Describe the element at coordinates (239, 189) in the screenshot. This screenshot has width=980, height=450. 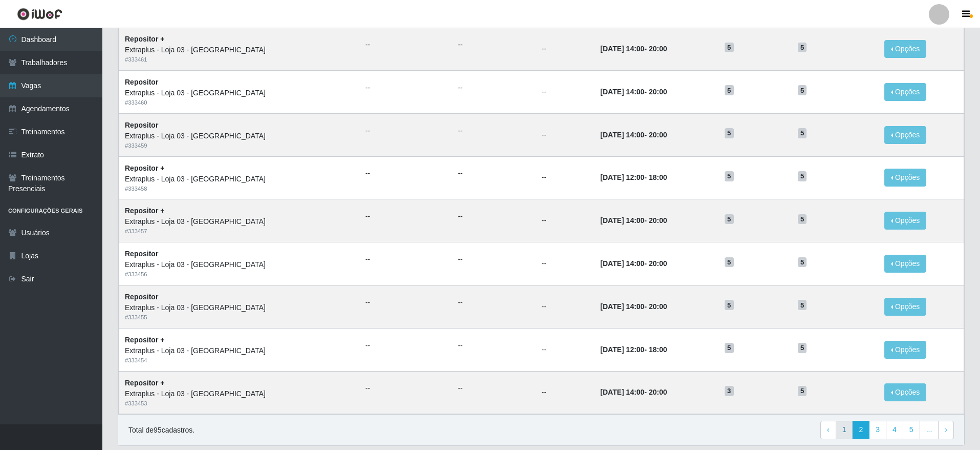
I see `div: # 333458` at that location.